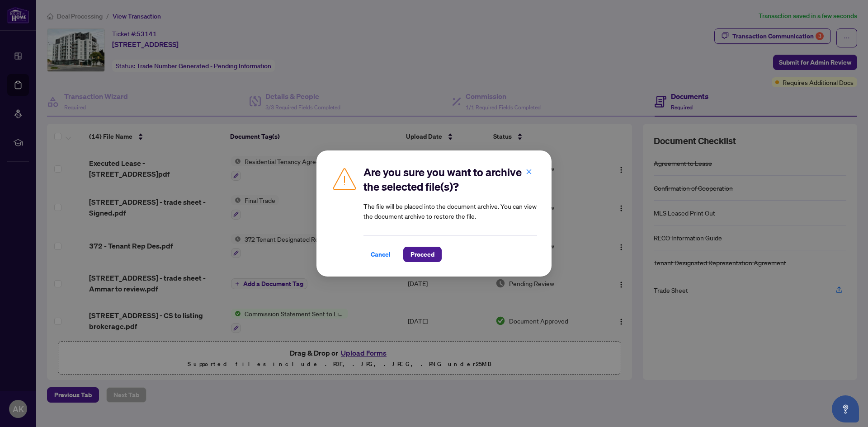 This screenshot has width=868, height=427. Describe the element at coordinates (450, 211) in the screenshot. I see `article: The file will be placed into the document archive. You can view the document archive to restore t...` at that location.